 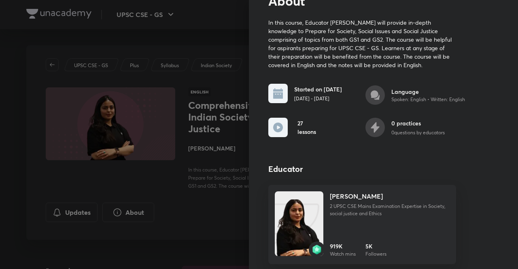 I want to click on img: Unacademy, so click(x=299, y=232).